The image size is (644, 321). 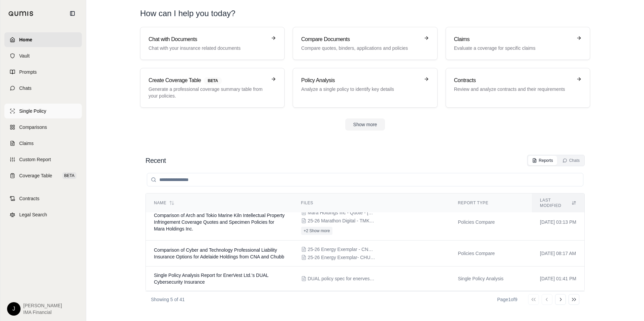 I want to click on span: Comparison of Arch and Tokio Marine Kiln Intellectual Property Infringement Coverage Quotes and S..., so click(x=219, y=222).